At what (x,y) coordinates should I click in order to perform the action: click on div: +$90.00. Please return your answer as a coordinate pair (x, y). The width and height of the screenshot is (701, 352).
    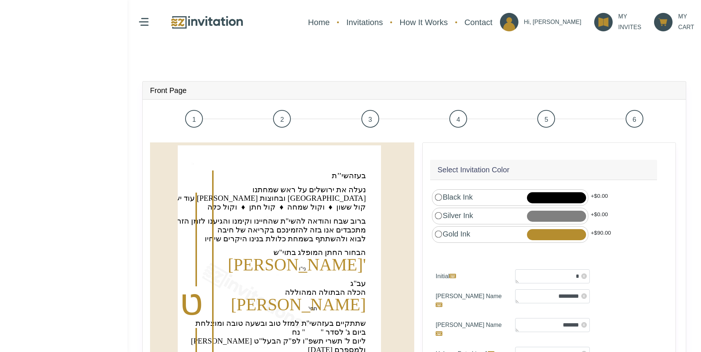
    Looking at the image, I should click on (601, 235).